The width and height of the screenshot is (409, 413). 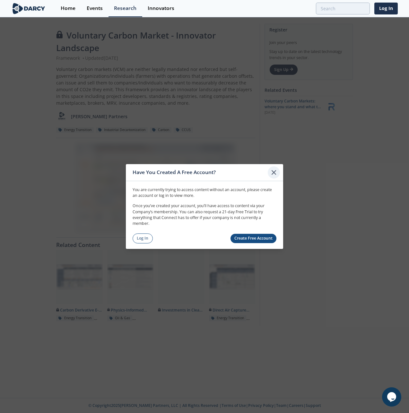 What do you see at coordinates (200, 172) in the screenshot?
I see `div: Have You Created A Free Account?` at bounding box center [200, 172].